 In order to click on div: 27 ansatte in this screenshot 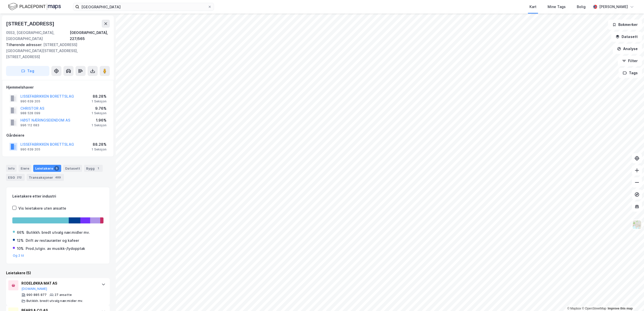, I will do `click(63, 295)`.